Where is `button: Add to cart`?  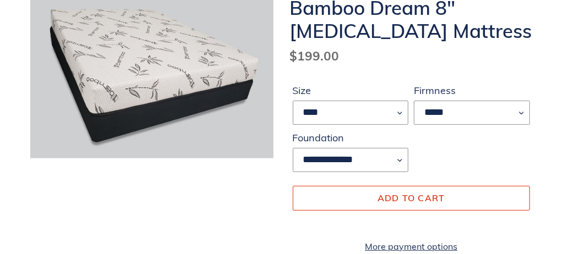
button: Add to cart is located at coordinates (412, 198).